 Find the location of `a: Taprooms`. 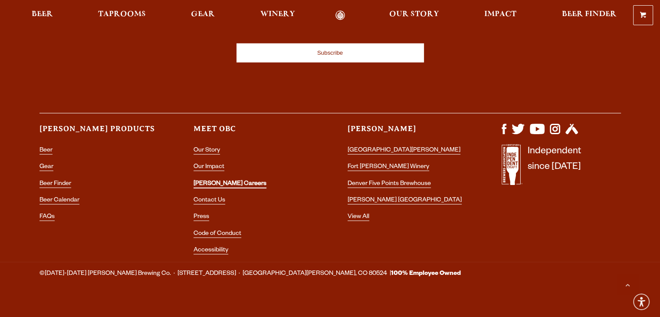

a: Taprooms is located at coordinates (122, 15).